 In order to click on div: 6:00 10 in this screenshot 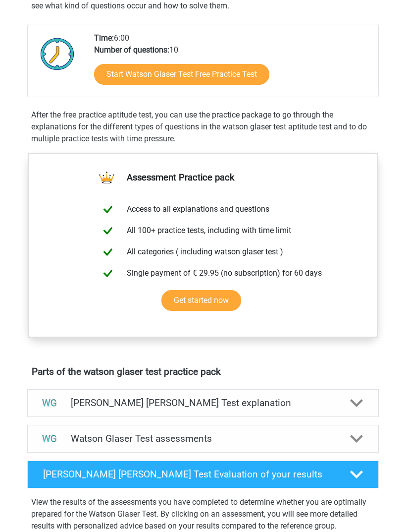, I will do `click(232, 65)`.